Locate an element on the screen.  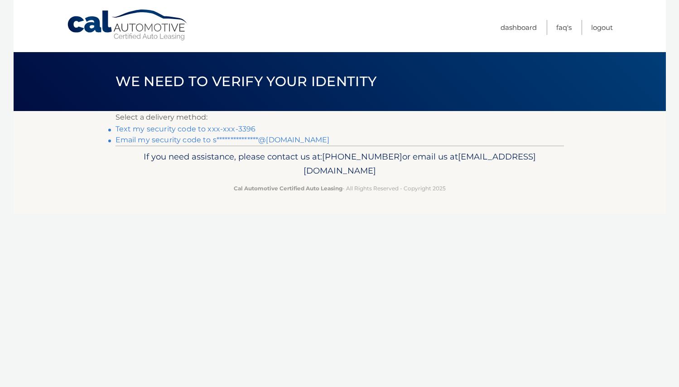
p: Select a delivery method: is located at coordinates (340, 117).